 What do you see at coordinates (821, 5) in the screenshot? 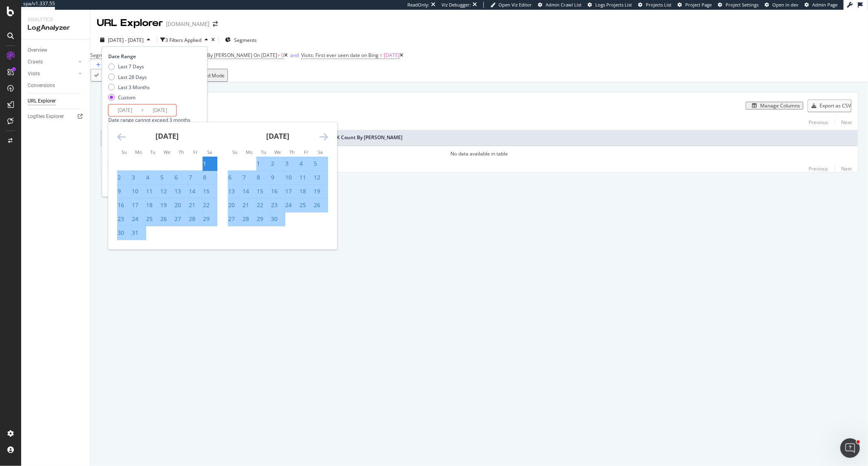
I see `a: Admin Page` at bounding box center [821, 5].